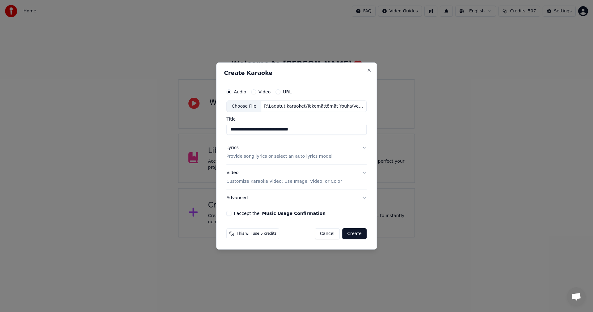 This screenshot has height=312, width=593. Describe the element at coordinates (297, 198) in the screenshot. I see `button: Advanced` at that location.